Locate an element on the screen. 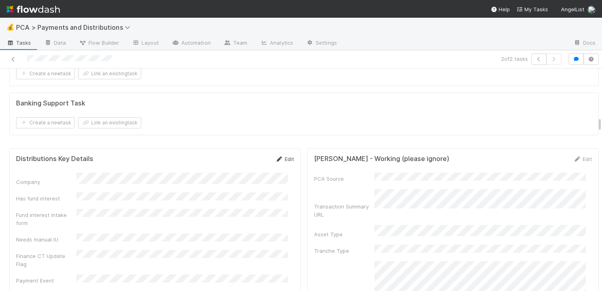 The height and width of the screenshot is (291, 602). a: Team is located at coordinates (235, 43).